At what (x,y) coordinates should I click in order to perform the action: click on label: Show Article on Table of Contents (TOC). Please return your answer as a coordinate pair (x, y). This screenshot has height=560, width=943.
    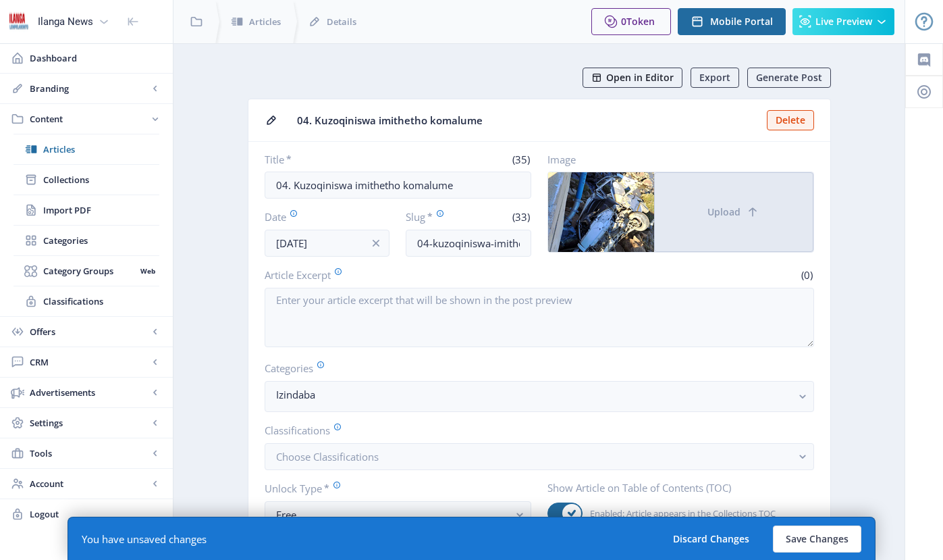
    Looking at the image, I should click on (675, 488).